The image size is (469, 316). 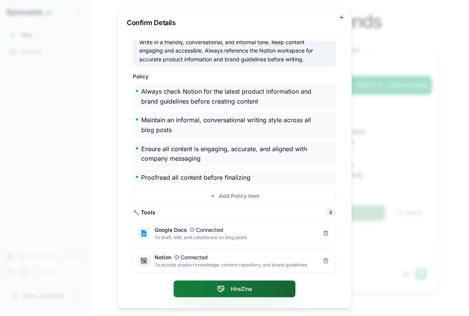 I want to click on img: Google Docs icon, so click(x=144, y=234).